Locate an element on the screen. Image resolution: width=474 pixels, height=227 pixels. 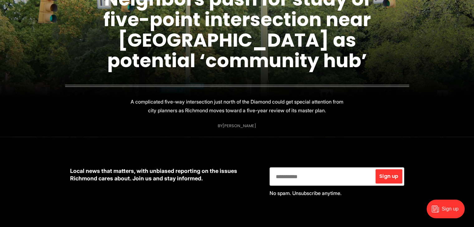
button: Sign up is located at coordinates (389, 177).